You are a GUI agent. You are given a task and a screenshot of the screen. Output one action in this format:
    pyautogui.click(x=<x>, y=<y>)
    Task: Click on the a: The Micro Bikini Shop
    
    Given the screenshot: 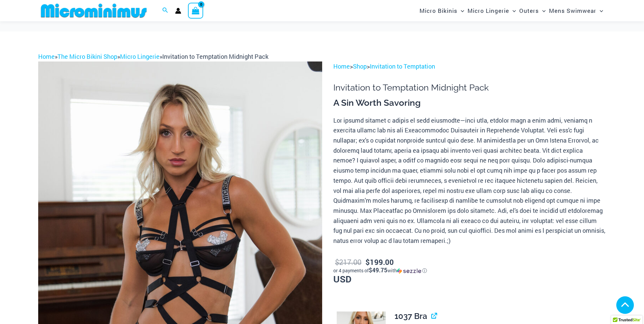 What is the action you would take?
    pyautogui.click(x=88, y=57)
    